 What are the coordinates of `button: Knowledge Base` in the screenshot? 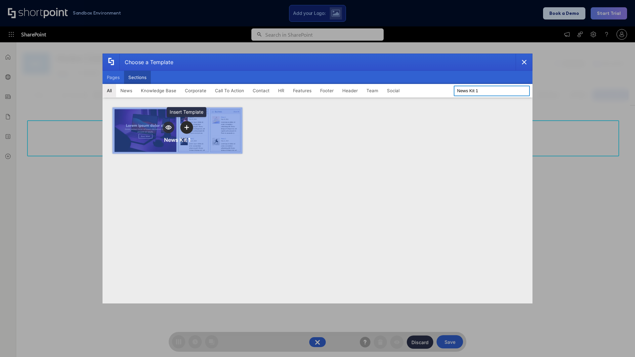 It's located at (158, 91).